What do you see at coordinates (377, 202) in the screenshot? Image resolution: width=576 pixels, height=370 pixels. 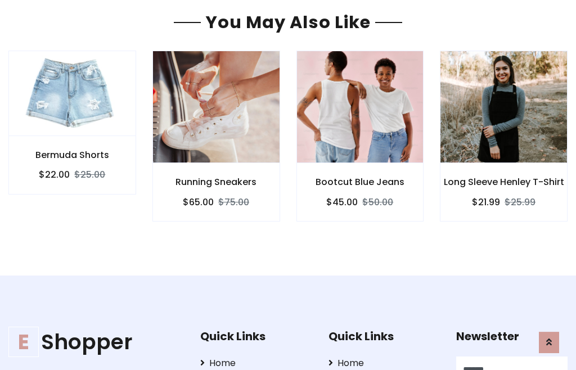 I see `del: $50.00` at bounding box center [377, 202].